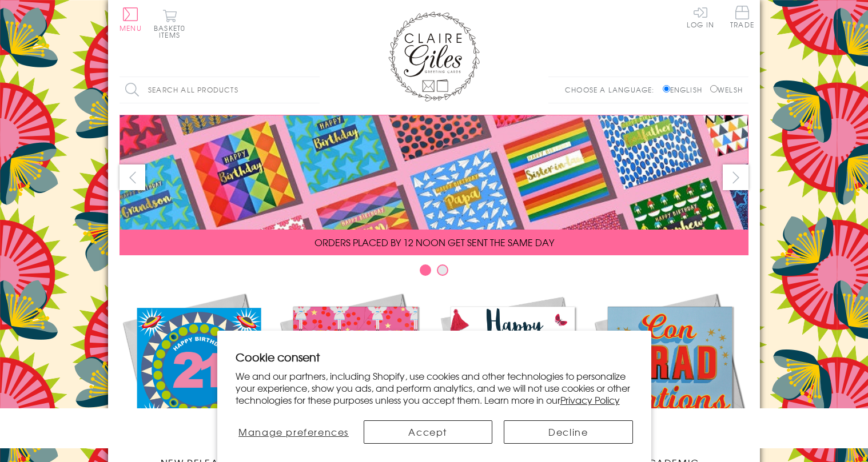 Image resolution: width=868 pixels, height=462 pixels. Describe the element at coordinates (425, 271) in the screenshot. I see `button: Carousel Page 1 (Current Slide)` at that location.